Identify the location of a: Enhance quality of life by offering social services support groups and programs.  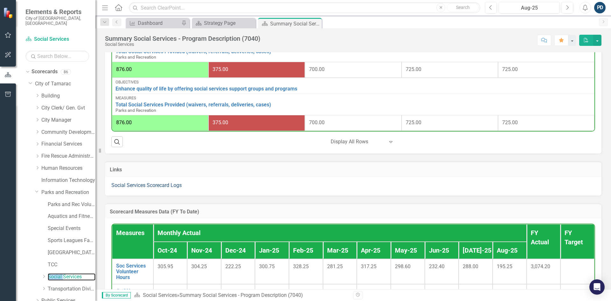
(353, 89).